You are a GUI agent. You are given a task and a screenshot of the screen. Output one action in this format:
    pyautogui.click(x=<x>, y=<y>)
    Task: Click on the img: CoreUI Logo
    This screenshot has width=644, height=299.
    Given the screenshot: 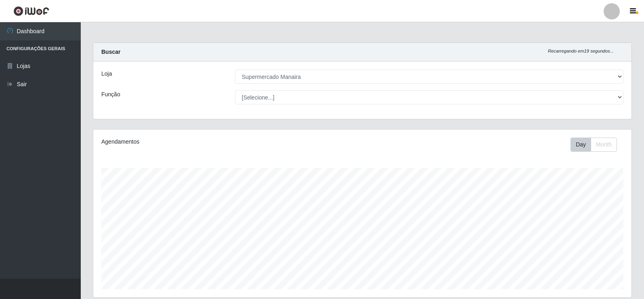 What is the action you would take?
    pyautogui.click(x=31, y=11)
    